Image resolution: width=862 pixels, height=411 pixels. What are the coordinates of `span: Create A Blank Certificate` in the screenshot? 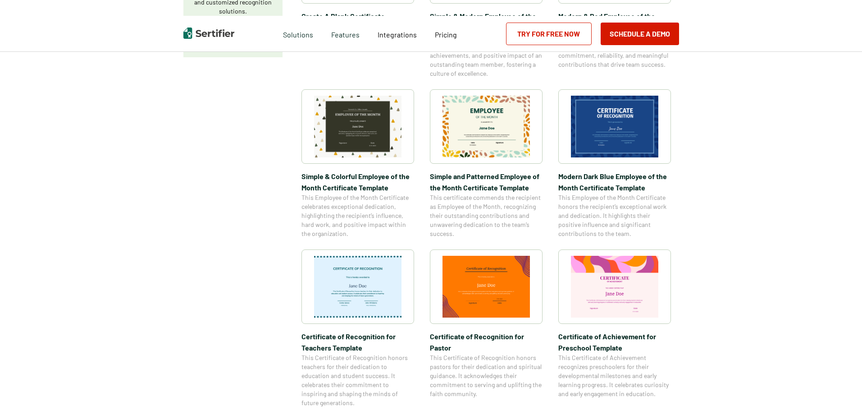 It's located at (358, 16).